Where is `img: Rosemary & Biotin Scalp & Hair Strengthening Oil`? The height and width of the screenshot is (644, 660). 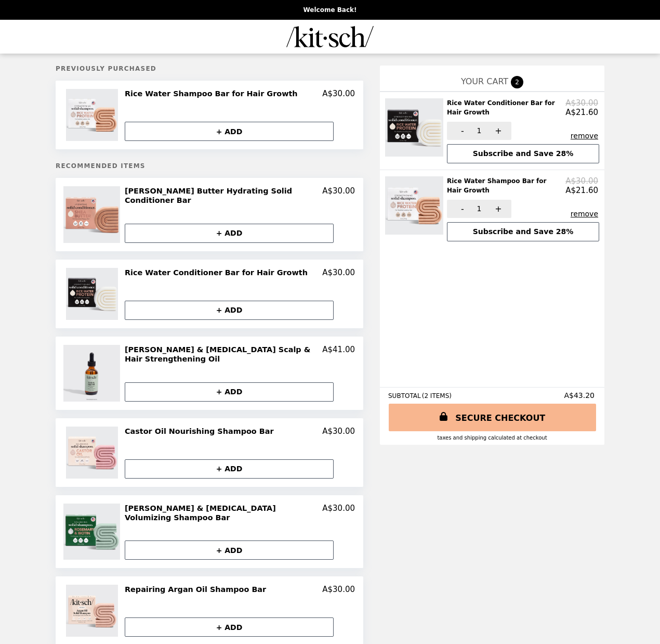
img: Rosemary & Biotin Scalp & Hair Strengthening Oil is located at coordinates (93, 373).